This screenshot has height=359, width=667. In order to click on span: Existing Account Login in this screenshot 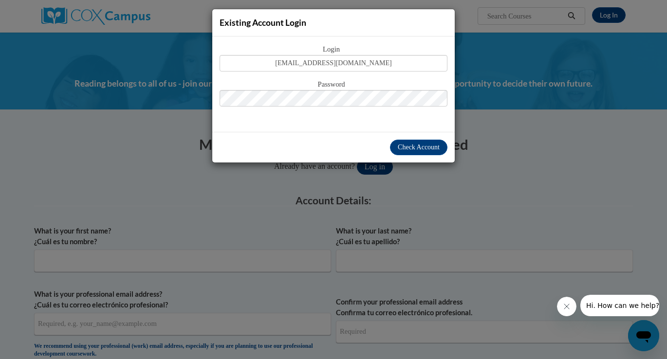, I will do `click(263, 22)`.